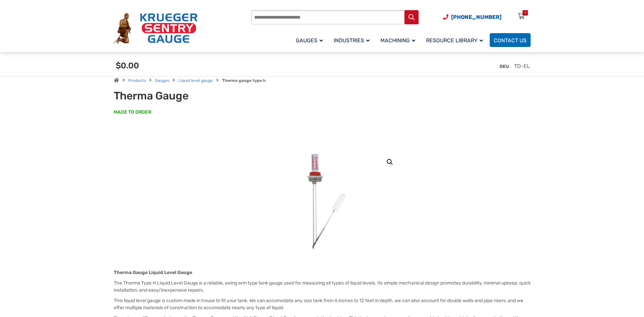  I want to click on strong: Therma Gauge Liquid Level Gauge, so click(153, 273).